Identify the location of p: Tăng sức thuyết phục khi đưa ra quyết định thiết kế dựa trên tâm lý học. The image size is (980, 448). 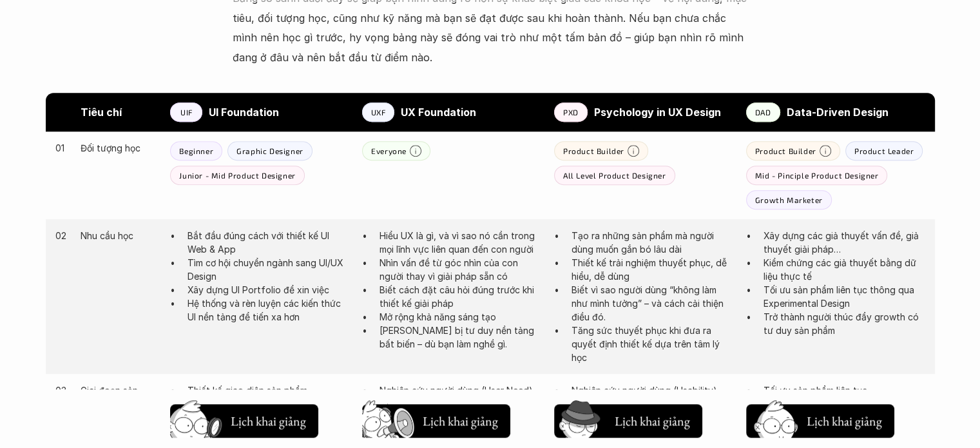
(652, 343).